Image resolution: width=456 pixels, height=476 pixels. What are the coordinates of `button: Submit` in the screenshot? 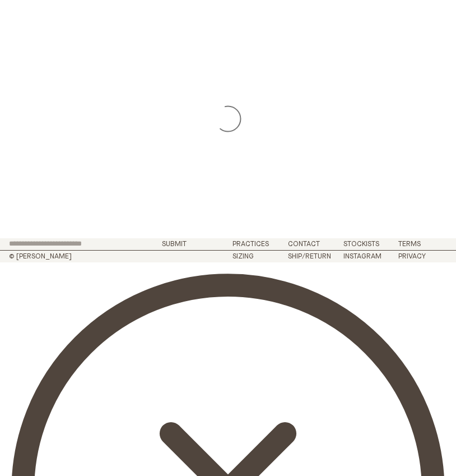 It's located at (174, 244).